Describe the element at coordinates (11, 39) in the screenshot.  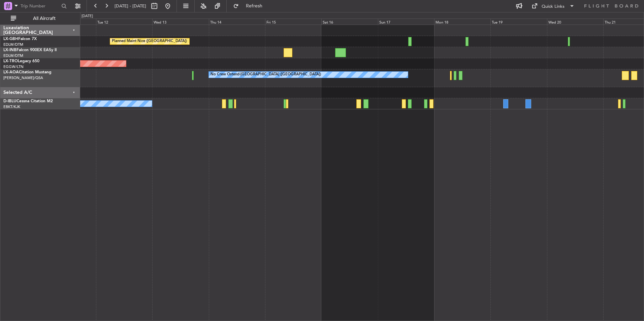
I see `span: LX-GBH` at that location.